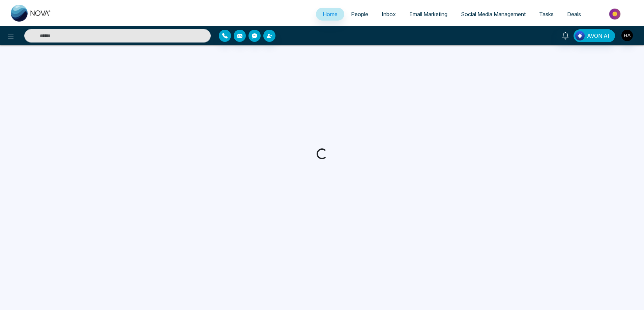  What do you see at coordinates (616, 14) in the screenshot?
I see `img: Market-place.gif` at bounding box center [616, 14].